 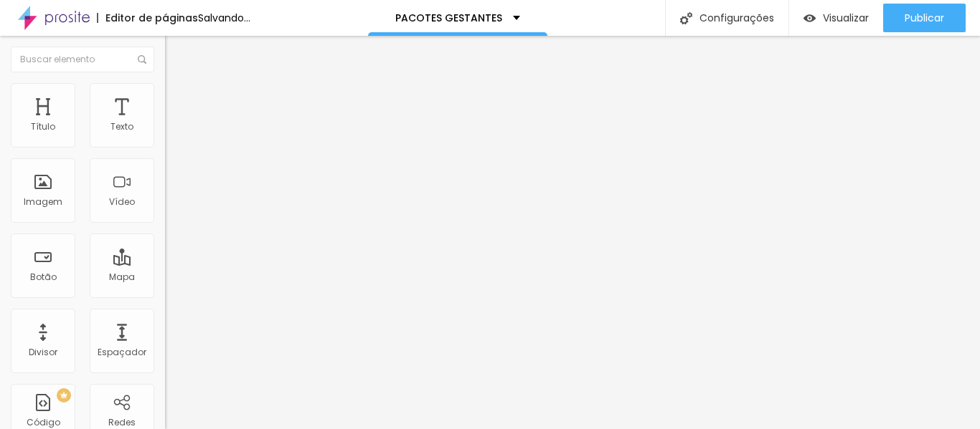 I want to click on div: Título, so click(x=43, y=127).